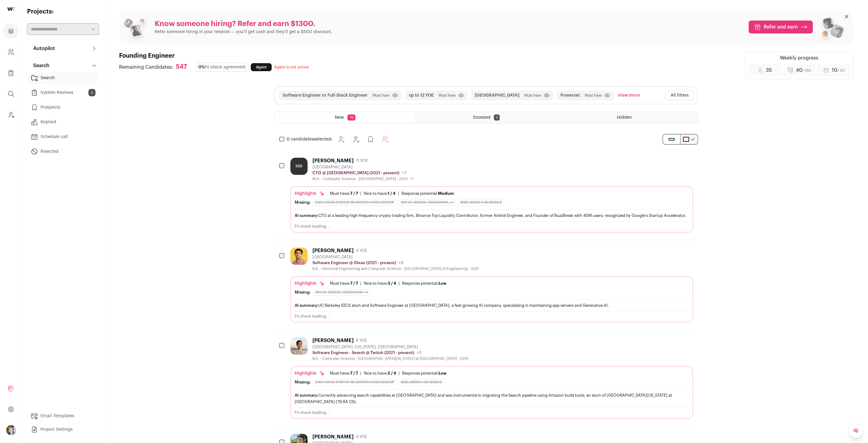 The image size is (868, 443). What do you see at coordinates (627, 117) in the screenshot?
I see `a: Hidden` at bounding box center [627, 117].